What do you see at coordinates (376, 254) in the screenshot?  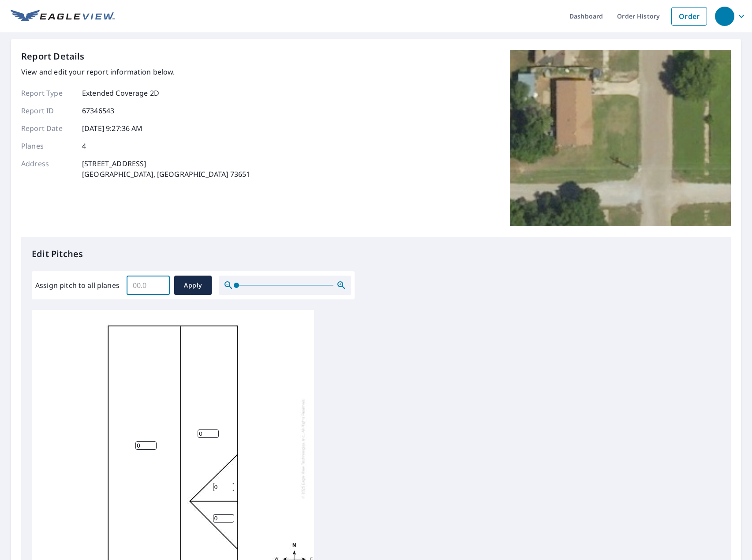 I see `p: Edit Pitches` at bounding box center [376, 254].